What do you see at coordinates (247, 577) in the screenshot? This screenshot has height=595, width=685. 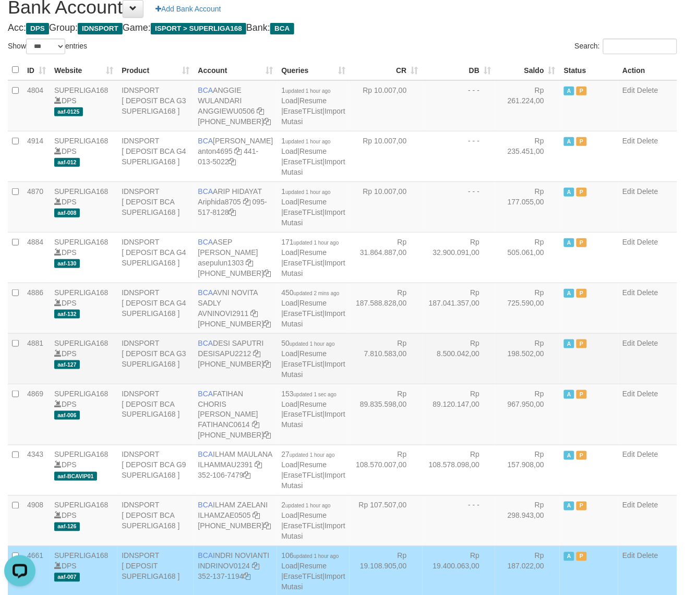 I see `a: Copy 3521371194 to clipboard` at bounding box center [247, 577].